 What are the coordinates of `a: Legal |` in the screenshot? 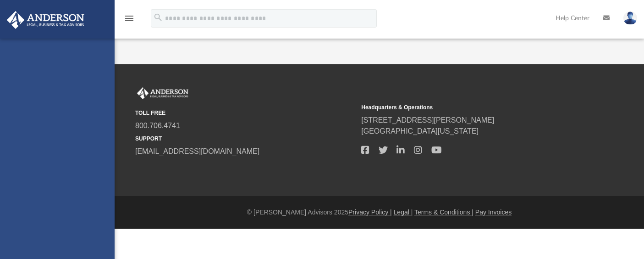 It's located at (404, 211).